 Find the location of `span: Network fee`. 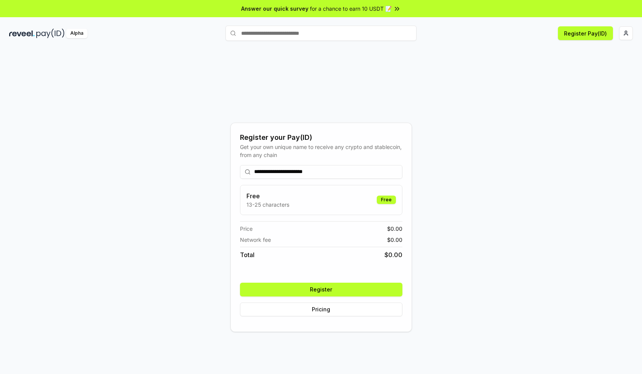

span: Network fee is located at coordinates (255, 240).